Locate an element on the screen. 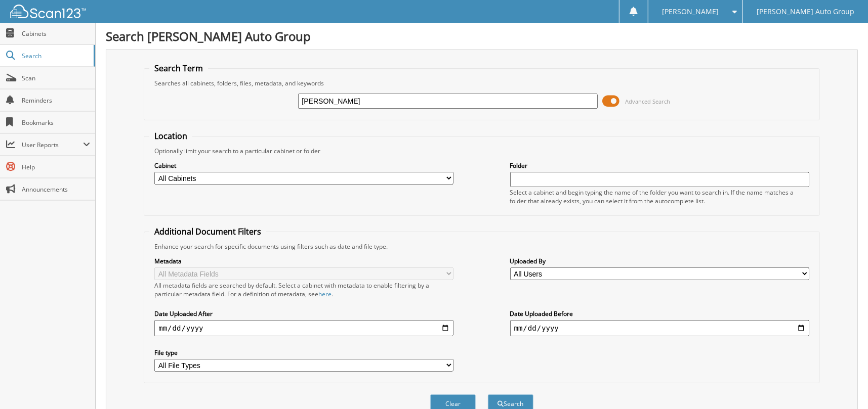 The width and height of the screenshot is (868, 409). div: Chat Widget is located at coordinates (843, 385).